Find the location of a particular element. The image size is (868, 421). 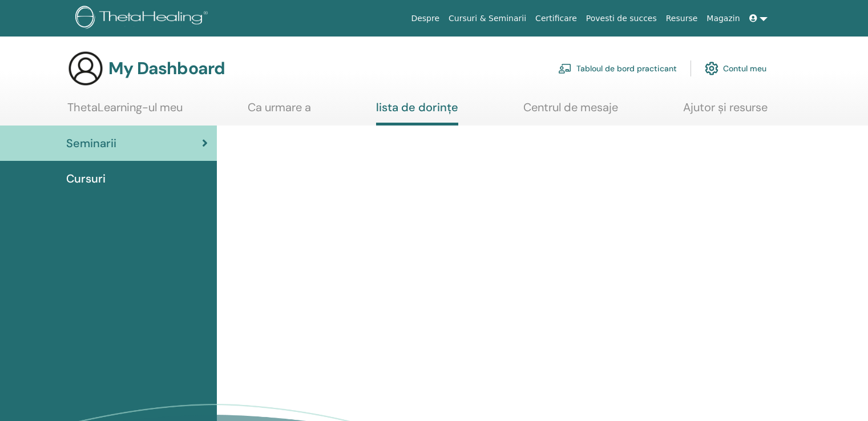

a: Cursuri & Seminarii is located at coordinates (488, 18).